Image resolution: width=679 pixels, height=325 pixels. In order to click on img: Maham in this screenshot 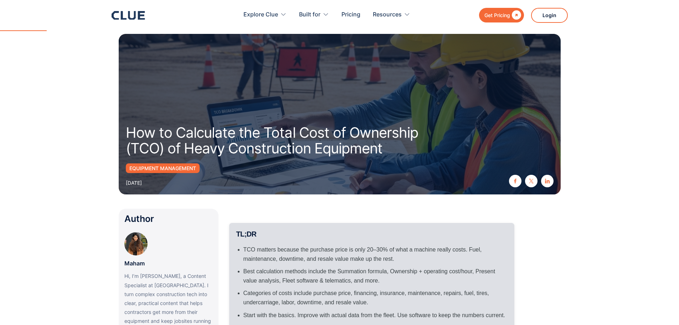, I will do `click(136, 244)`.